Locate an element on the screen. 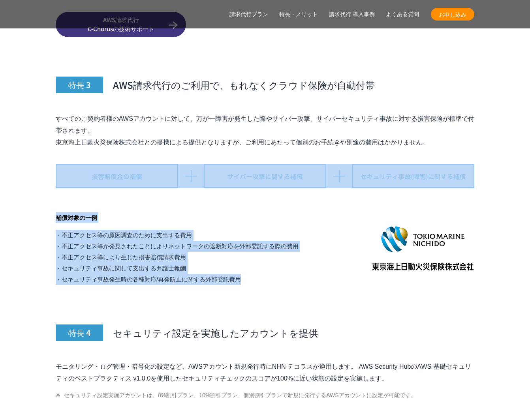  span: AWS請求代行 C-Chorusの技術サポート is located at coordinates (121, 24).